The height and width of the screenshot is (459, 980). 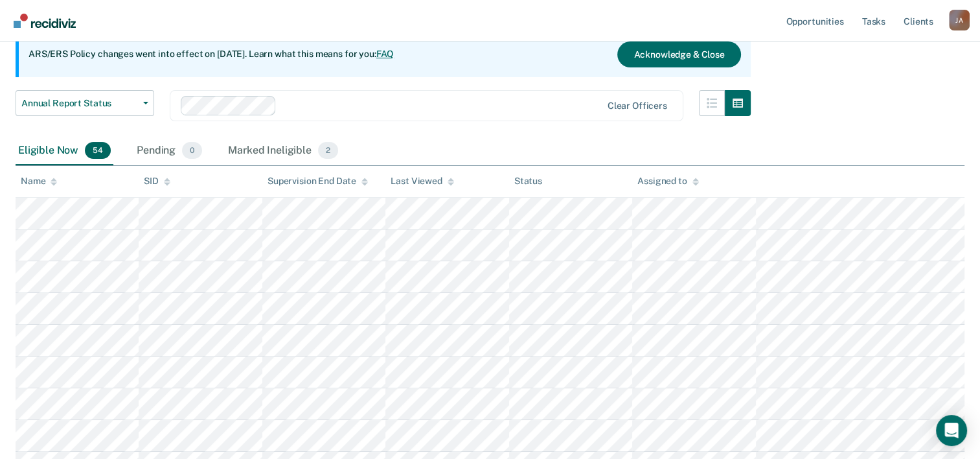 I want to click on button: Acknowledge & Close, so click(x=679, y=55).